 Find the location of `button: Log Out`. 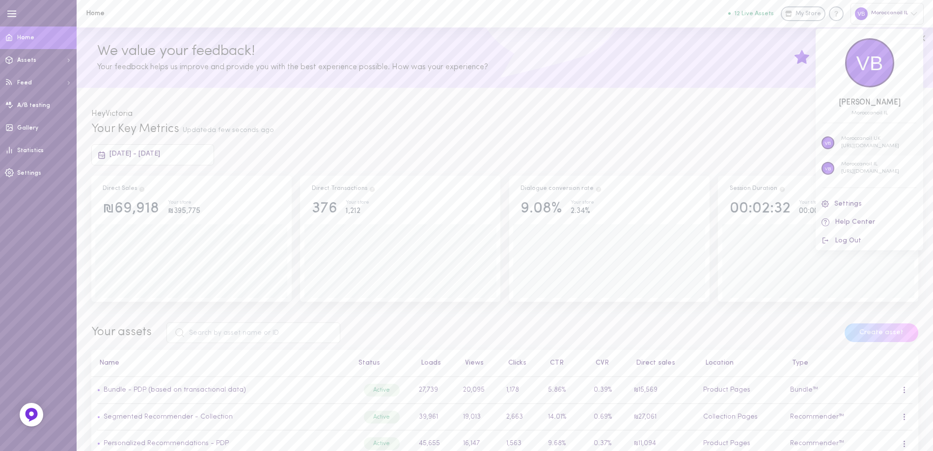

button: Log Out is located at coordinates (869, 241).